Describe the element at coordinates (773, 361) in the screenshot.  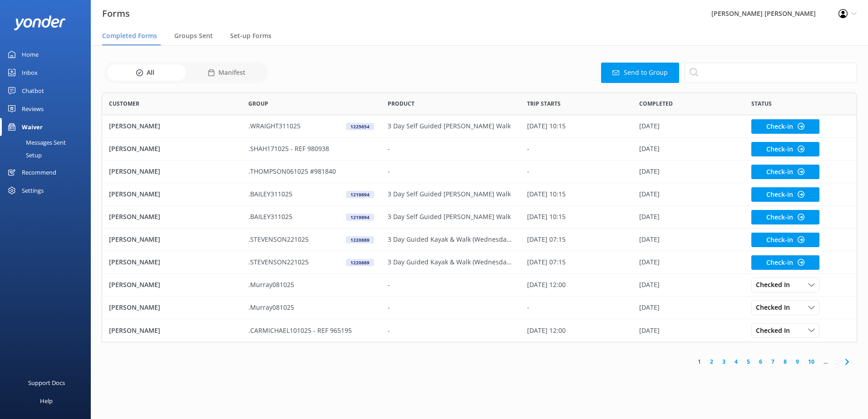
I see `a: 7` at that location.